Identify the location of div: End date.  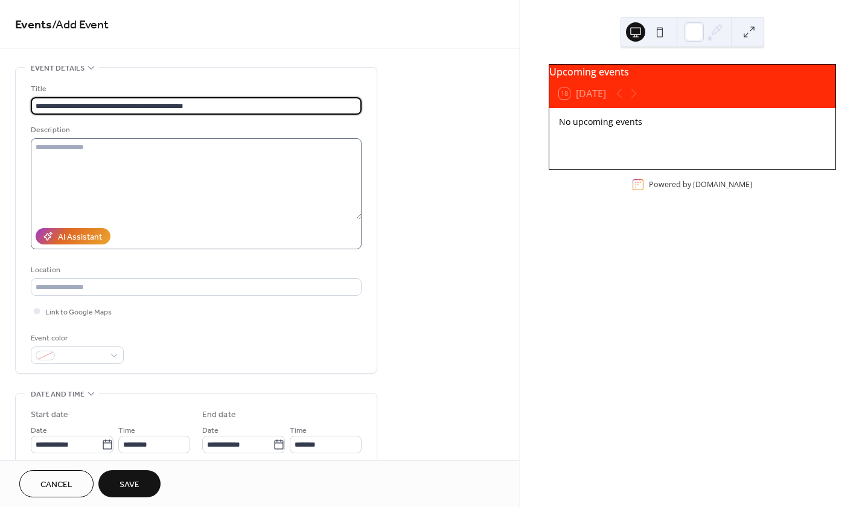
(219, 415).